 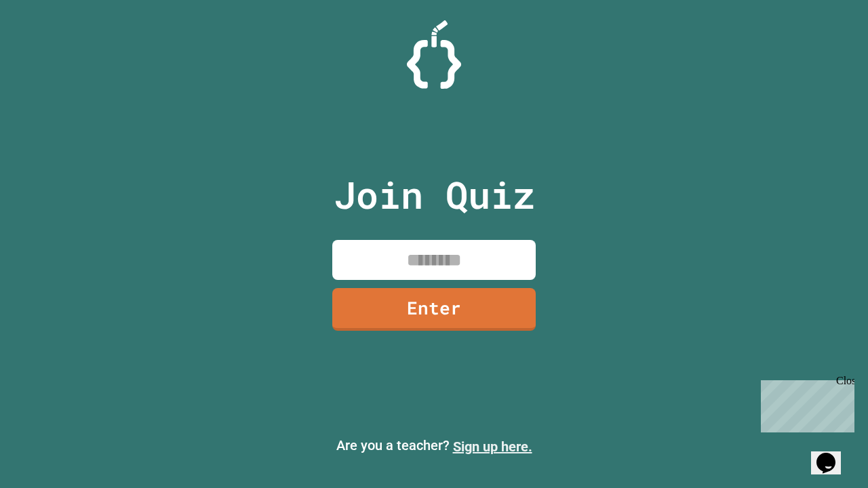 What do you see at coordinates (49, 45) in the screenshot?
I see `div: Chat with us now!Close` at bounding box center [49, 45].